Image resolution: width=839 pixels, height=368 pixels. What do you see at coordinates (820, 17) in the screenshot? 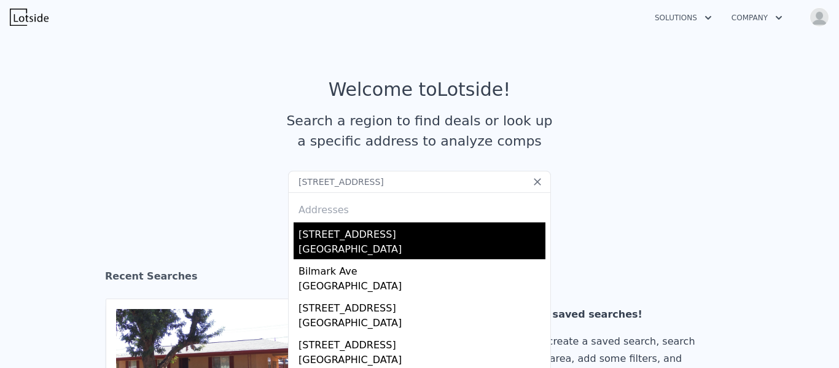
I see `img: avatar` at bounding box center [820, 17].